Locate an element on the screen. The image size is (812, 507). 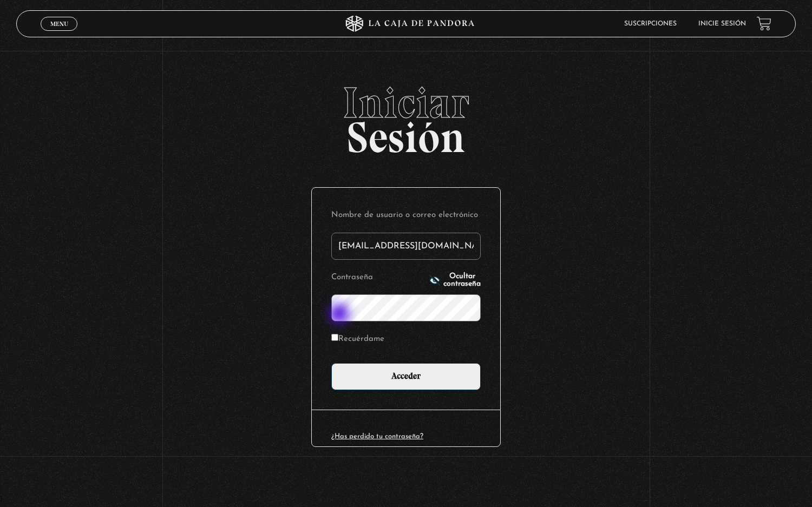
a: View your shopping cart is located at coordinates (764, 24).